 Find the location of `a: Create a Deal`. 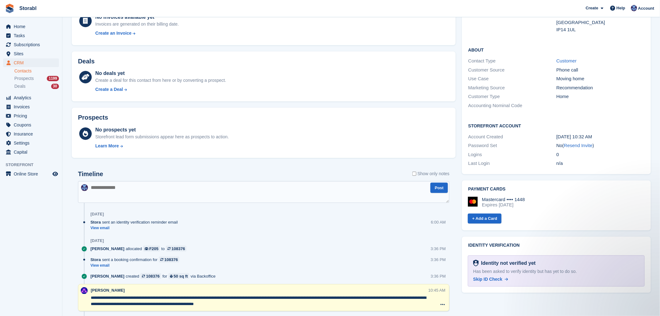

a: Create a Deal is located at coordinates (161, 89).